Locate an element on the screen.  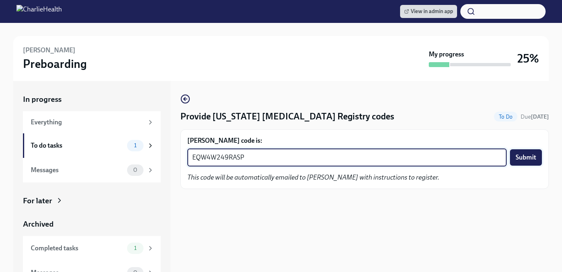
a: Messages0 is located at coordinates (92, 170).